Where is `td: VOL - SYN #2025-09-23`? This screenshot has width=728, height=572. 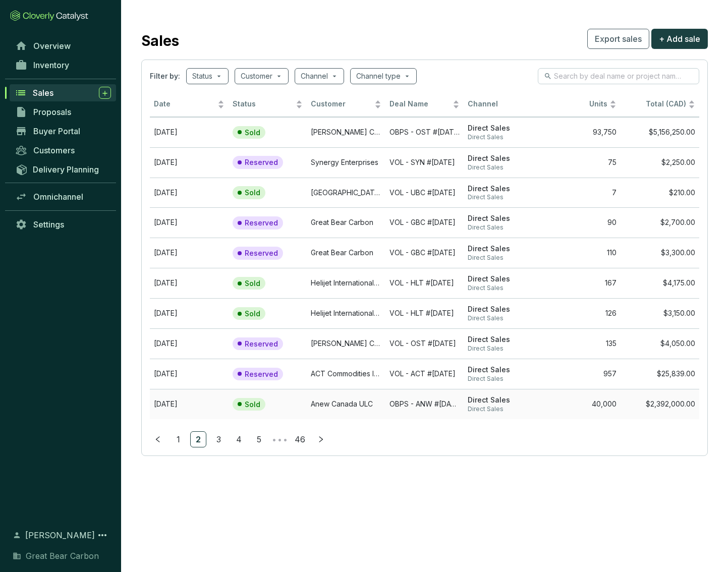
td: VOL - SYN #2025-09-23 is located at coordinates (425, 163).